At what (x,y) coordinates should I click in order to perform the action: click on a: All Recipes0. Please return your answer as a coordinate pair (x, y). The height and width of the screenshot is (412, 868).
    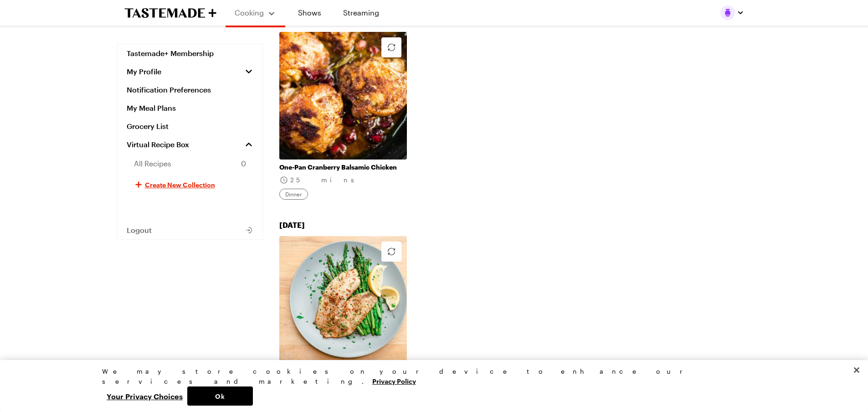
    Looking at the image, I should click on (190, 163).